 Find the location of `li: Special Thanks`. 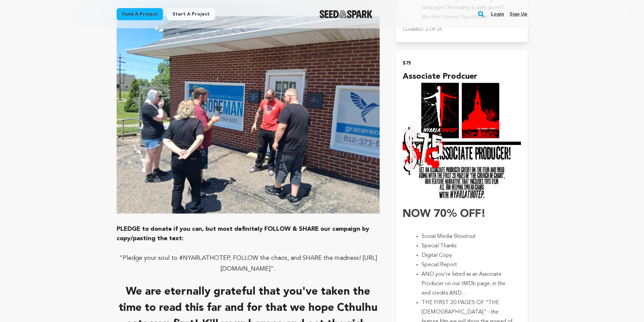

li: Special Thanks is located at coordinates (467, 246).